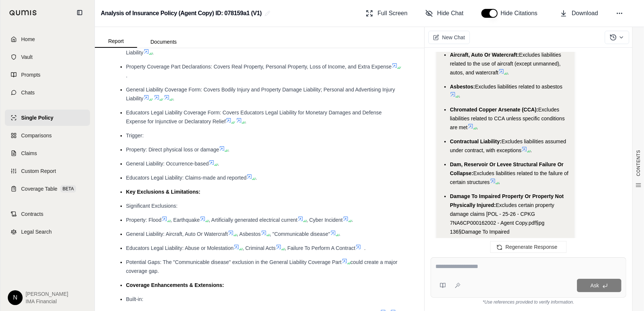 This screenshot has width=644, height=311. What do you see at coordinates (234, 262) in the screenshot?
I see `span: Potential Gaps: The "Communicable disease" exclusion in the General Liability Coverage Part` at bounding box center [234, 262].